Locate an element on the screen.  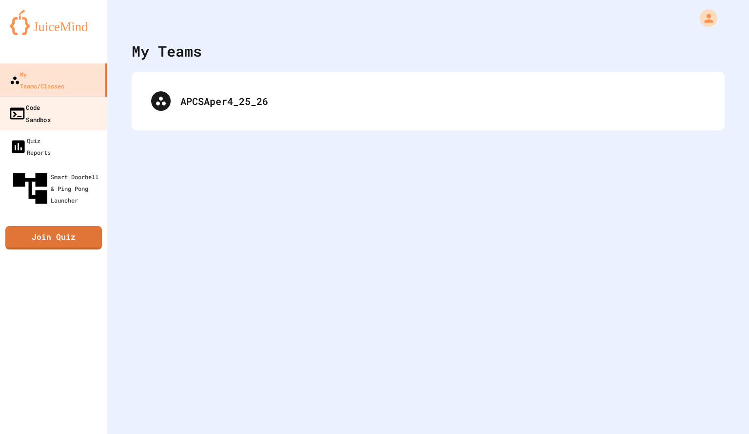
div: My Teams/Classes is located at coordinates (37, 80).